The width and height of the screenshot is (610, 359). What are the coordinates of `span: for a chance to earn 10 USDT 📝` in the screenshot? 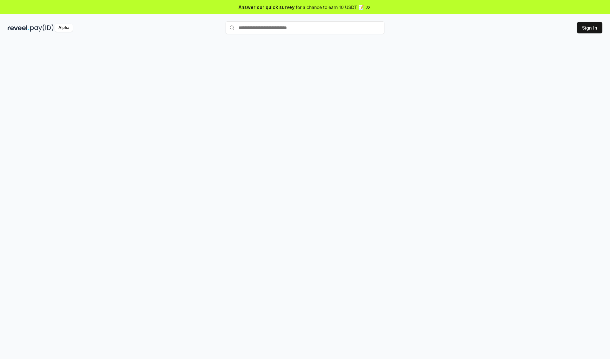 It's located at (330, 7).